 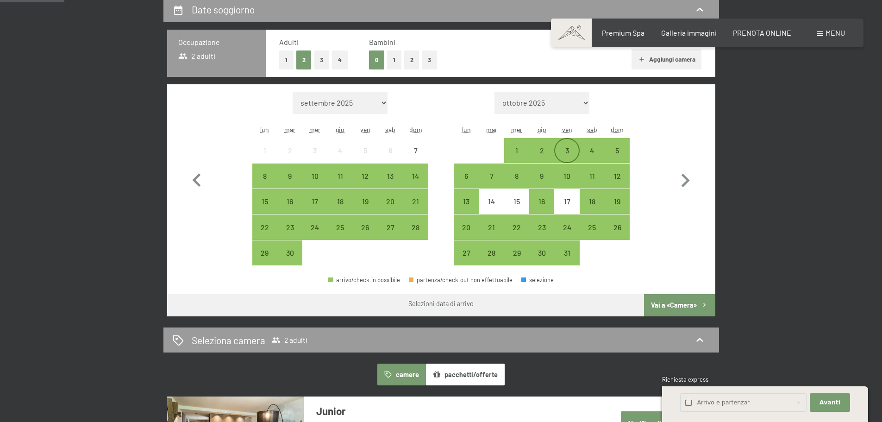 What do you see at coordinates (567, 176) in the screenshot?
I see `div: Fri Oct 10 2025` at bounding box center [567, 176].